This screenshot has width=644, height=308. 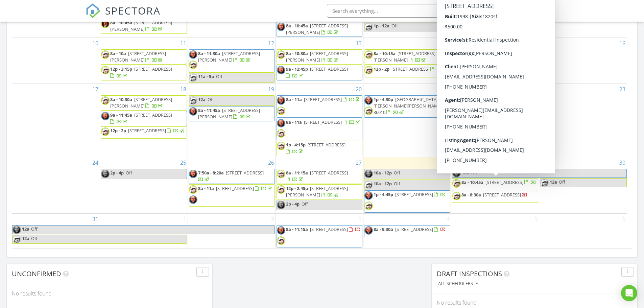 What do you see at coordinates (472, 182) in the screenshot?
I see `span: 8a - 10:45a` at bounding box center [472, 182].